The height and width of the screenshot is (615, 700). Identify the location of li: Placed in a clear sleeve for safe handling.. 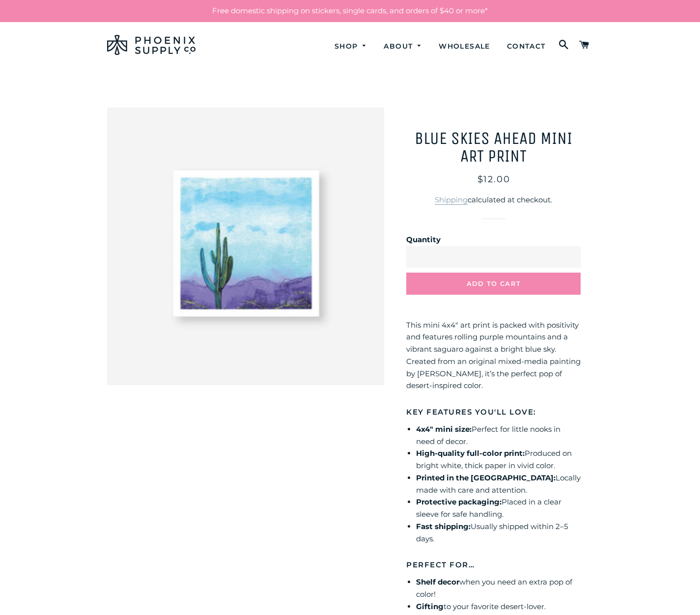
(498, 509).